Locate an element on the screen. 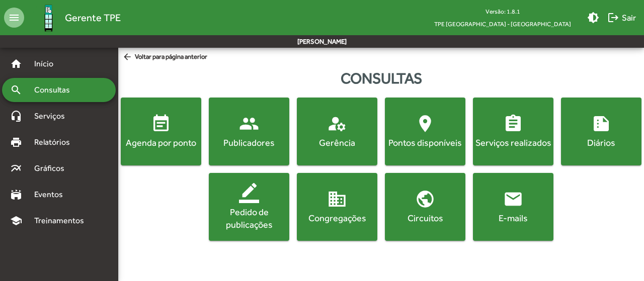 The height and width of the screenshot is (281, 644). mat-icon: arrow_back is located at coordinates (128, 57).